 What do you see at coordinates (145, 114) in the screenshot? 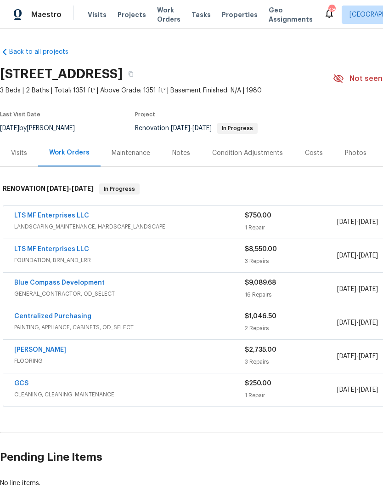
I see `span: Project` at bounding box center [145, 114].